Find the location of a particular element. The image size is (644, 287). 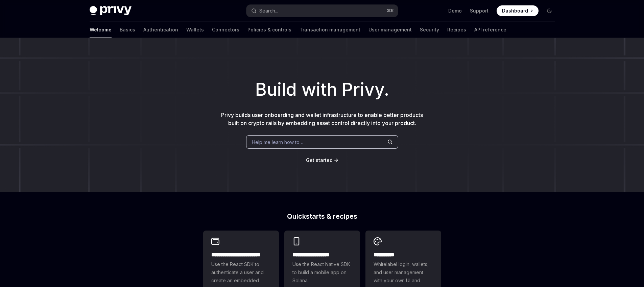

a: Wallets is located at coordinates (195, 30).